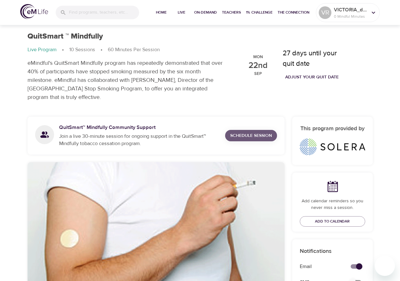 The width and height of the screenshot is (400, 281). What do you see at coordinates (139, 127) in the screenshot?
I see `h5: QuitSmart™ Mindfully Community Support` at bounding box center [139, 127].